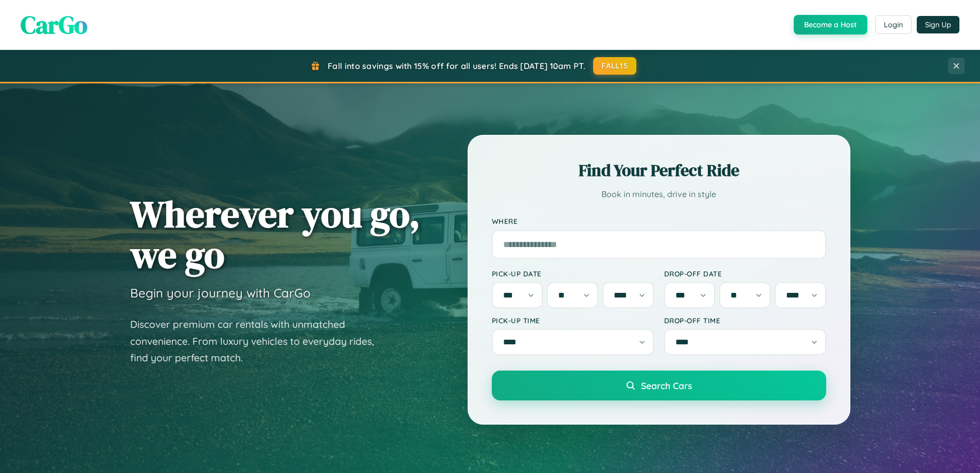 The width and height of the screenshot is (980, 473). I want to click on button: Become a Host, so click(831, 25).